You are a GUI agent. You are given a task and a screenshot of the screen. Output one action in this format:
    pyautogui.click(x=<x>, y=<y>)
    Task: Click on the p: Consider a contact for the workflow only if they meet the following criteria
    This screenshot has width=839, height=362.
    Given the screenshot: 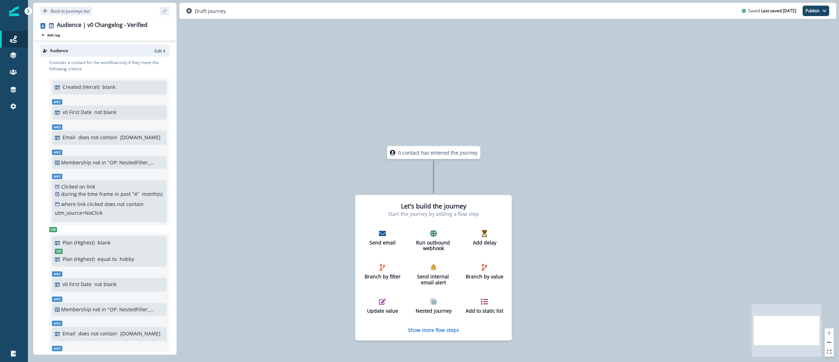 What is the action you would take?
    pyautogui.click(x=109, y=66)
    